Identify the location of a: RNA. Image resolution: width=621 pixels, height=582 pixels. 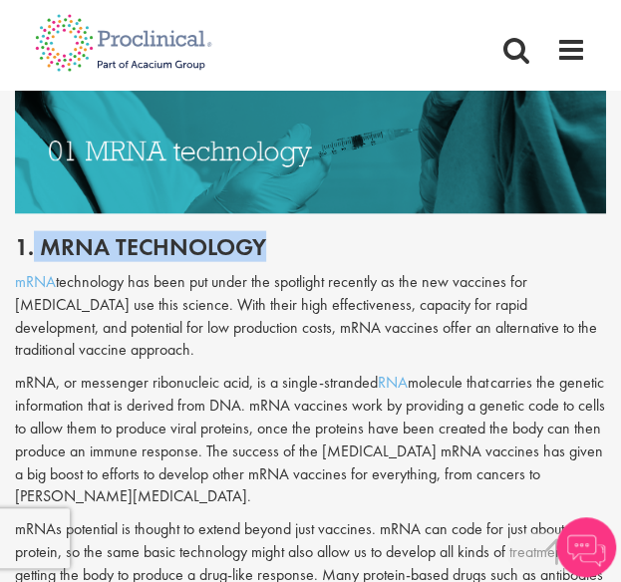
(393, 381).